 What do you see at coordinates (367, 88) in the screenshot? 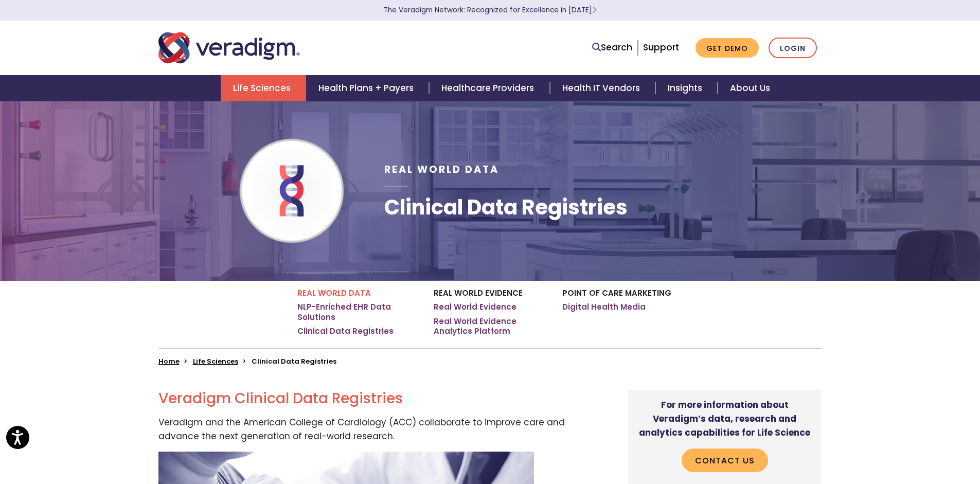
I see `a: Health Plans + Payers` at bounding box center [367, 88].